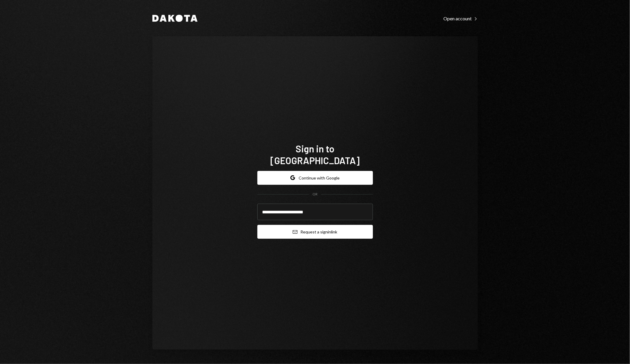 The width and height of the screenshot is (630, 364). What do you see at coordinates (460, 19) in the screenshot?
I see `a: Open account` at bounding box center [460, 19].